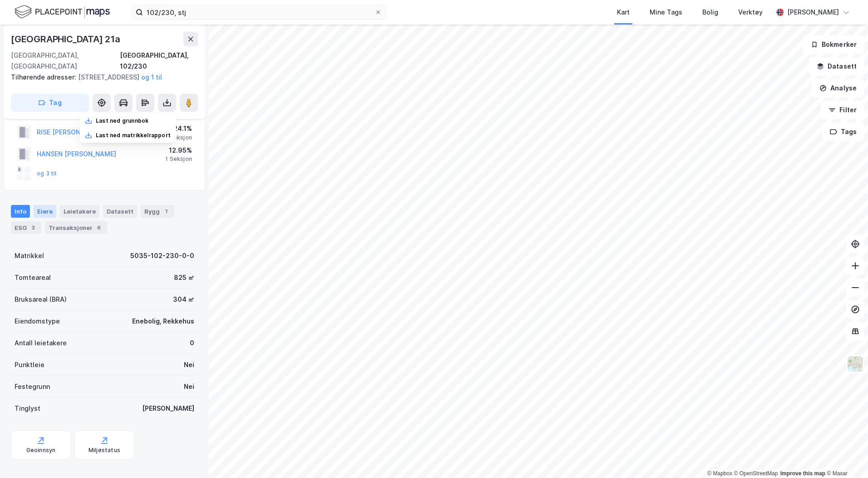 The image size is (868, 478). Describe the element at coordinates (37, 321) in the screenshot. I see `div: Eiendomstype` at that location.